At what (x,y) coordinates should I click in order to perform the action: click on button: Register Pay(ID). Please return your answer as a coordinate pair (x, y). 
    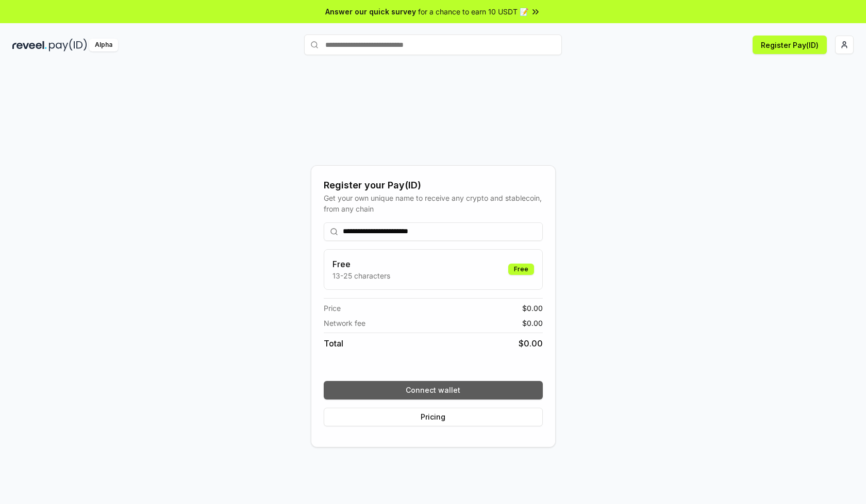
    Looking at the image, I should click on (790, 45).